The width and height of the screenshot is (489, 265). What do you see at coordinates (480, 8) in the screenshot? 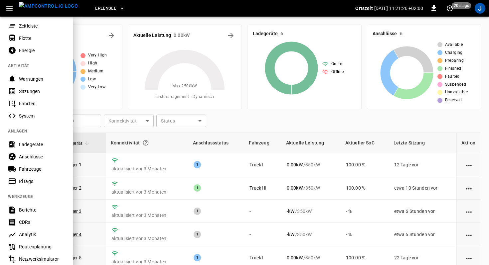
I see `div: profile-icon` at bounding box center [480, 8].